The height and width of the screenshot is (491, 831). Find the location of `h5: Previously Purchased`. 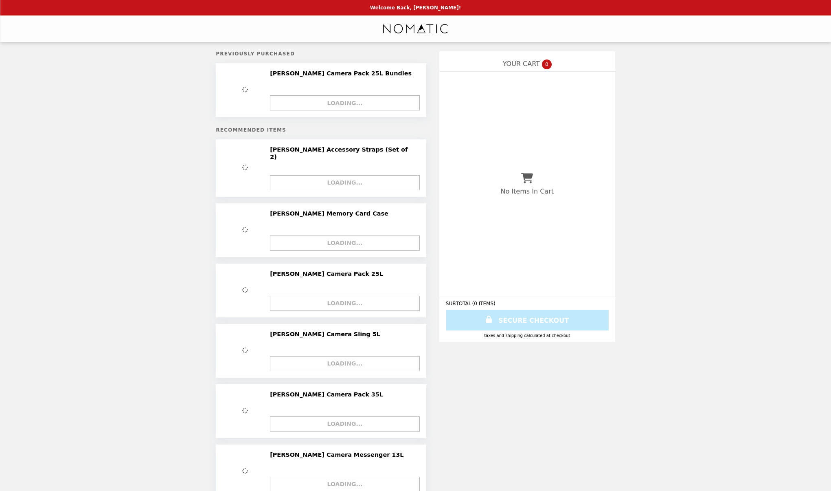

h5: Previously Purchased is located at coordinates (321, 54).